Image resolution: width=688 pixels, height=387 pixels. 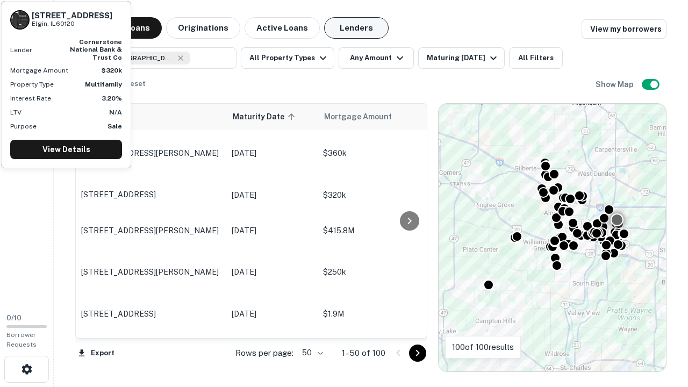 I want to click on p: LTV, so click(x=16, y=112).